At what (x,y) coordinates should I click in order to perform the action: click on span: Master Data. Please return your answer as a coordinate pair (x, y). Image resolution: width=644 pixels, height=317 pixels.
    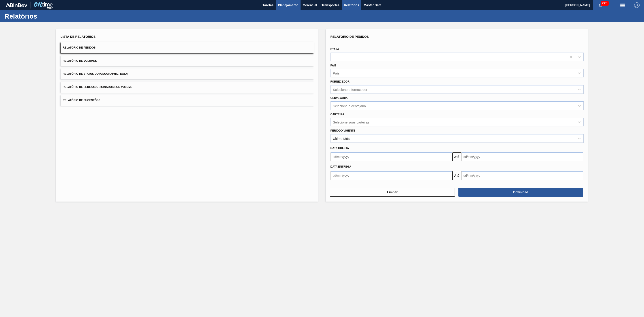
    Looking at the image, I should click on (372, 5).